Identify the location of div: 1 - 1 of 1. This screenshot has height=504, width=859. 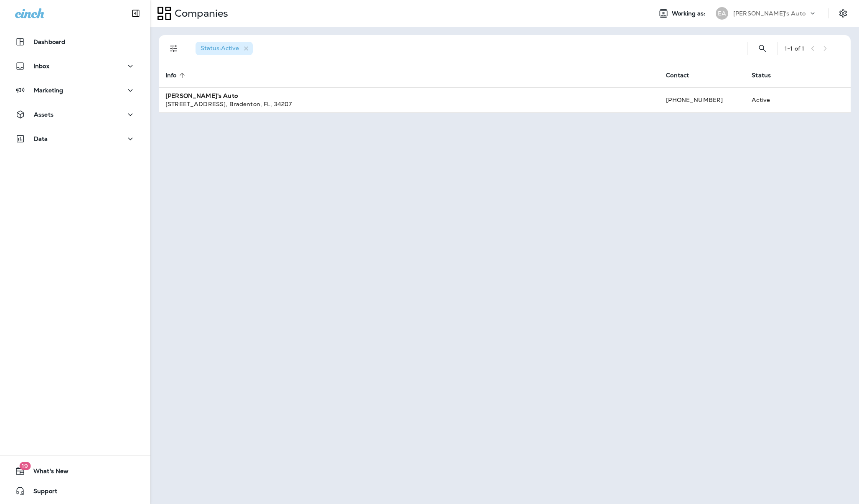
(794, 49).